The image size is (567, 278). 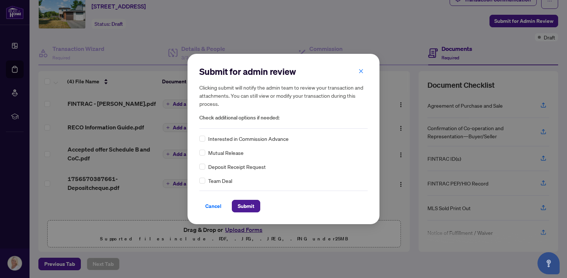 What do you see at coordinates (361, 71) in the screenshot?
I see `span: close` at bounding box center [361, 71].